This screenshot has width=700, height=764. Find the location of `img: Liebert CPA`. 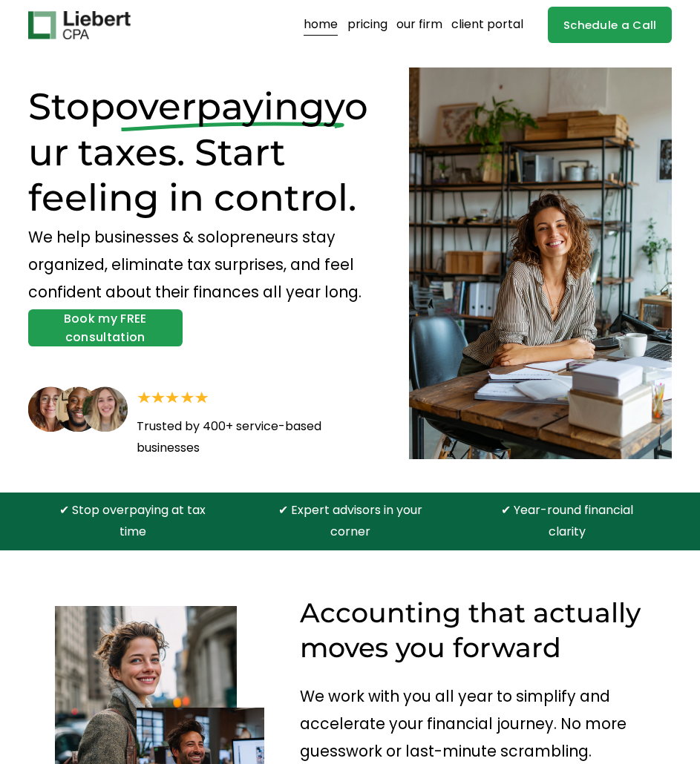

img: Liebert CPA is located at coordinates (79, 25).